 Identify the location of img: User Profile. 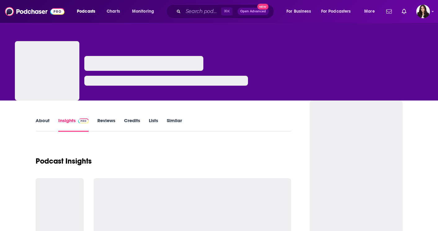
(423, 11).